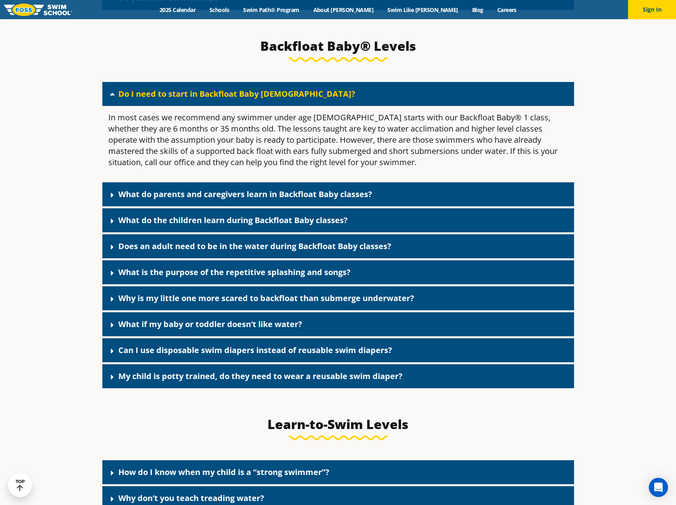  Describe the element at coordinates (234, 272) in the screenshot. I see `a: What is the purpose of the repetitive splashing and songs?` at that location.